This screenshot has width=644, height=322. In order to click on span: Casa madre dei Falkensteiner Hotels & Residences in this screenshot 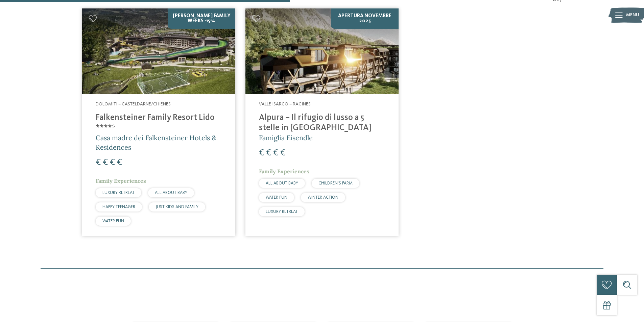, I will do `click(156, 142)`.